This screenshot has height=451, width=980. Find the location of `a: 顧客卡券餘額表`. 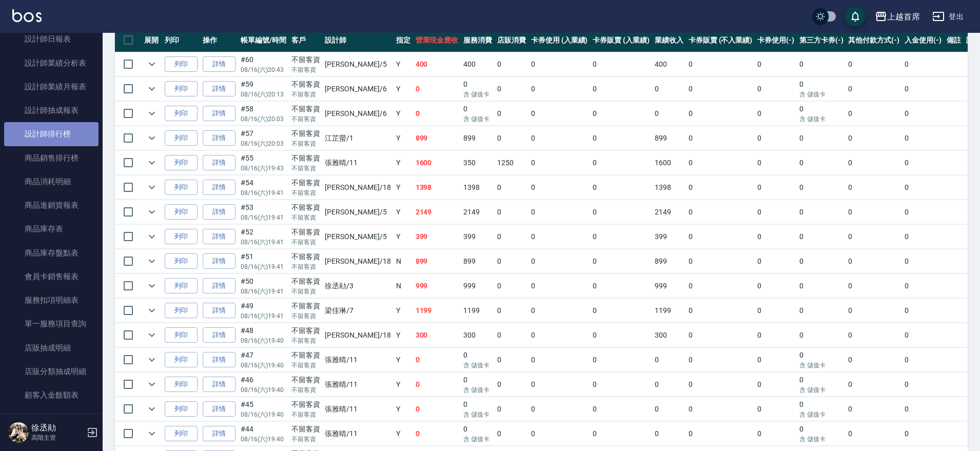

a: 顧客卡券餘額表 is located at coordinates (51, 419).